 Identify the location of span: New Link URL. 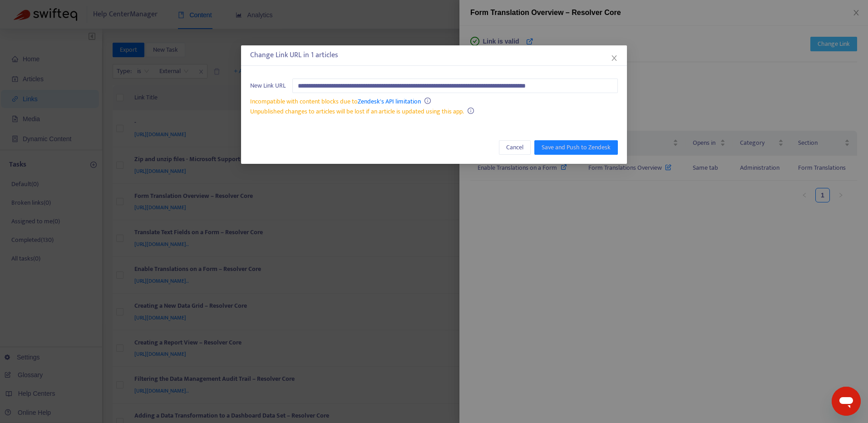
(268, 86).